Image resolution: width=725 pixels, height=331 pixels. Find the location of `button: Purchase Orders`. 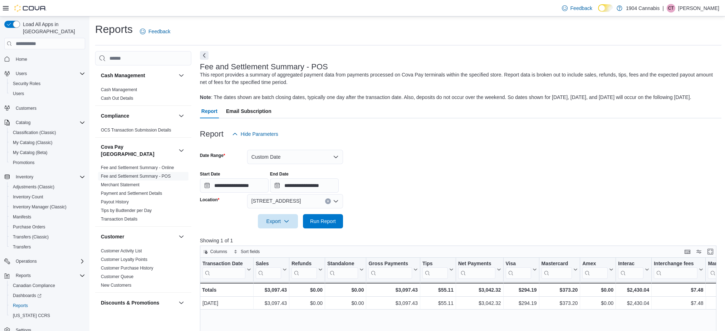

button: Purchase Orders is located at coordinates (48, 227).